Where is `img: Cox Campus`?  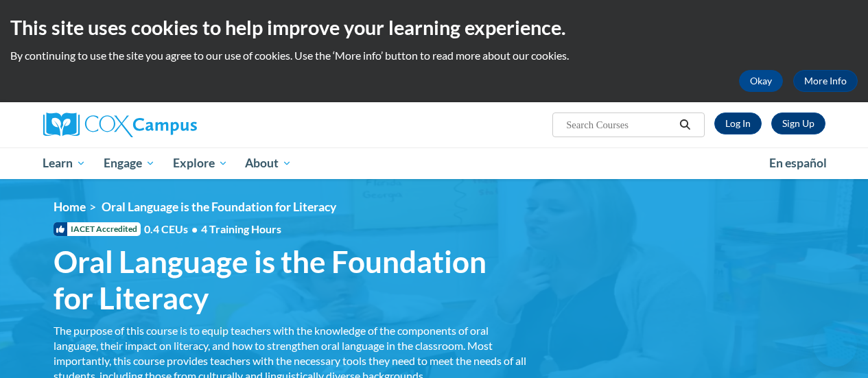 img: Cox Campus is located at coordinates (120, 125).